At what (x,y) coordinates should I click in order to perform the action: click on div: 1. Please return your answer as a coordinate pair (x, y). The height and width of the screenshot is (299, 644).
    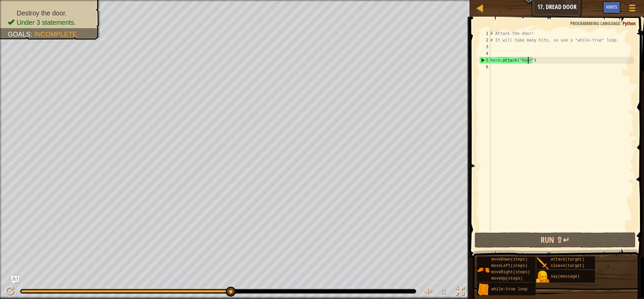
    Looking at the image, I should click on (485, 33).